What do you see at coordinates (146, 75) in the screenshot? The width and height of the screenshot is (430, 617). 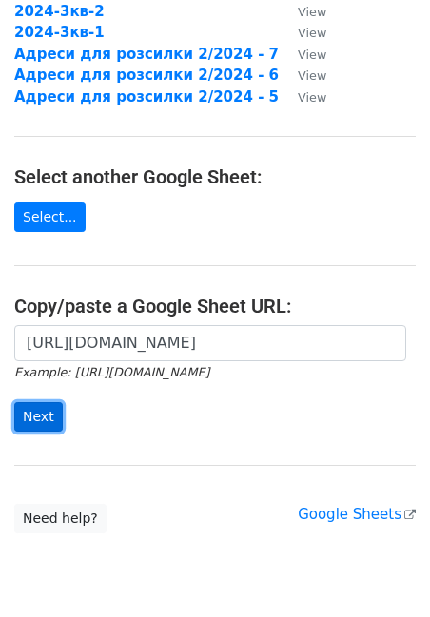 I see `strong: Адреси для розсилки 2/2024 - 6` at bounding box center [146, 75].